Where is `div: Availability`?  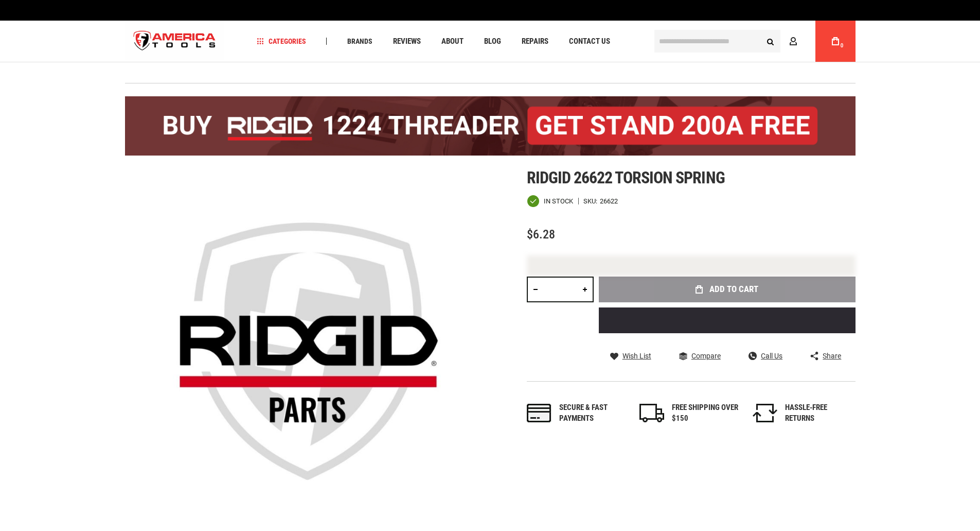 div: Availability is located at coordinates (550, 201).